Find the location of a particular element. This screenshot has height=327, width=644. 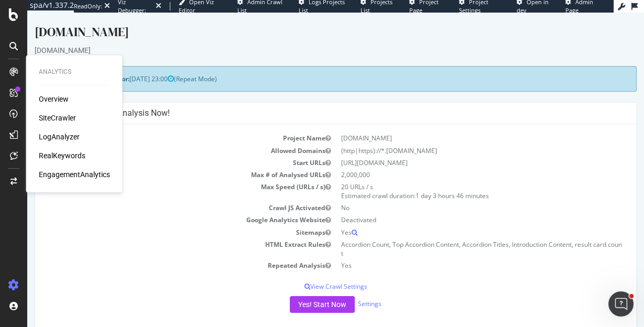

a: Overview is located at coordinates (54, 99).